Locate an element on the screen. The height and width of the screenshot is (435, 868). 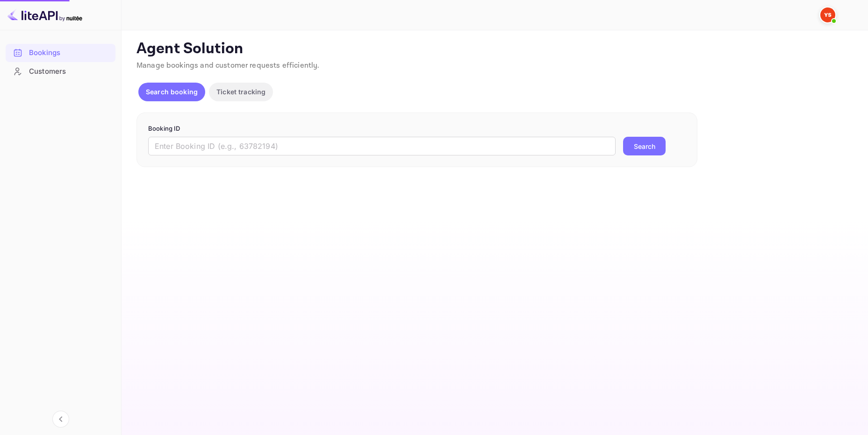
a: Customers is located at coordinates (61, 71).